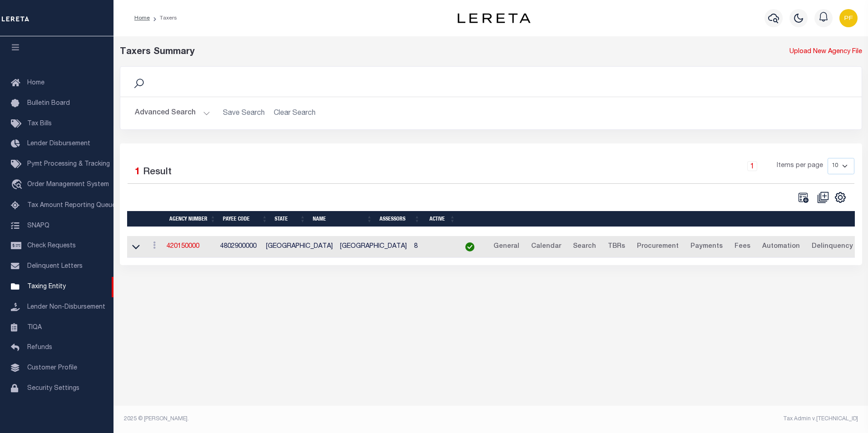 This screenshot has height=433, width=868. Describe the element at coordinates (40, 348) in the screenshot. I see `span: Refunds` at that location.